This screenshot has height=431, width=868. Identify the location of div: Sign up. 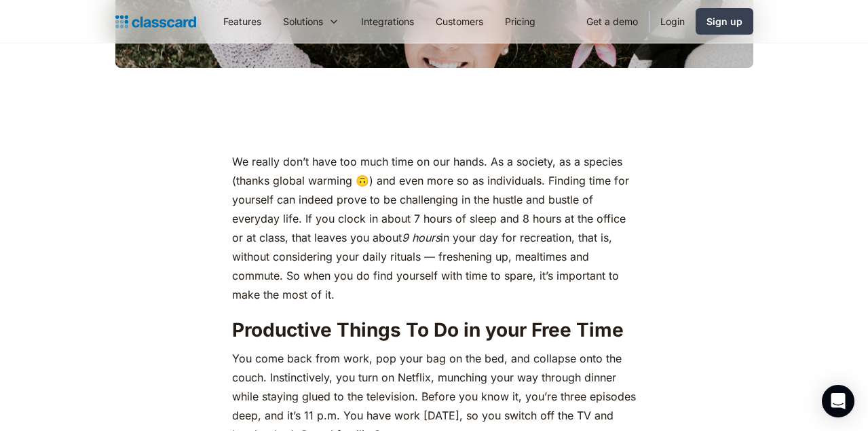
(725, 21).